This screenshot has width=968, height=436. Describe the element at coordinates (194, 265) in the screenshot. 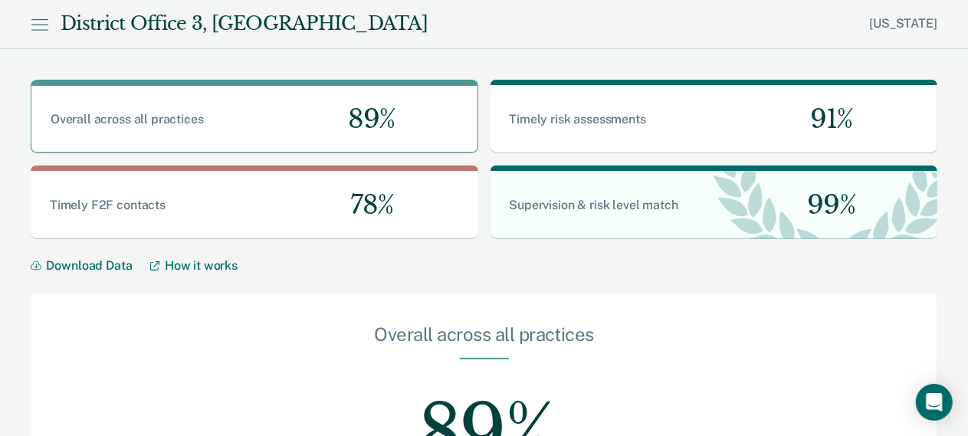

I see `a: How it works` at that location.